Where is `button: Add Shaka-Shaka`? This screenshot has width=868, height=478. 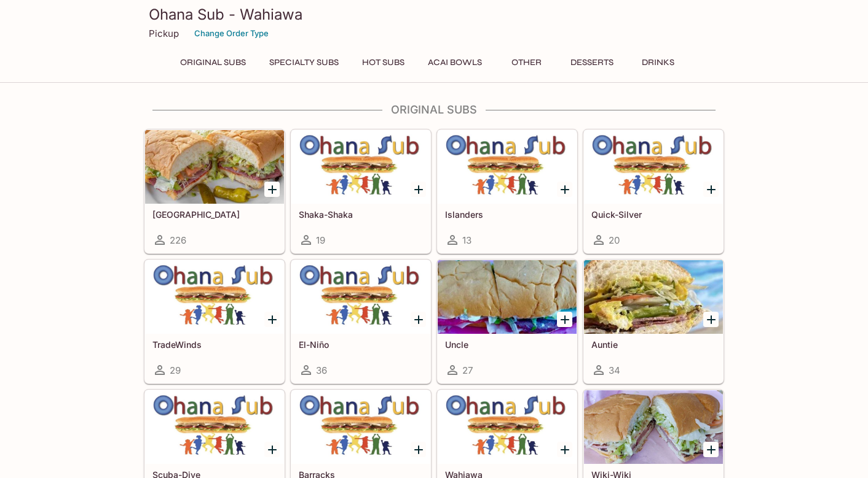
button: Add Shaka-Shaka is located at coordinates (417, 190).